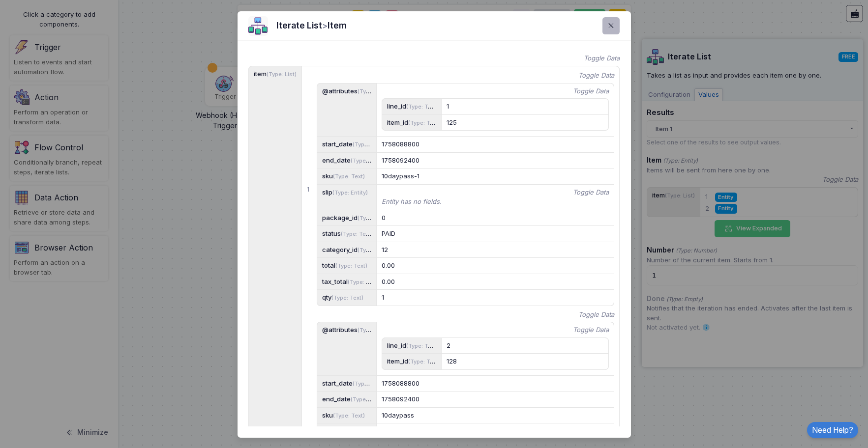 The image size is (868, 448). Describe the element at coordinates (347, 298) in the screenshot. I see `div: qty` at that location.